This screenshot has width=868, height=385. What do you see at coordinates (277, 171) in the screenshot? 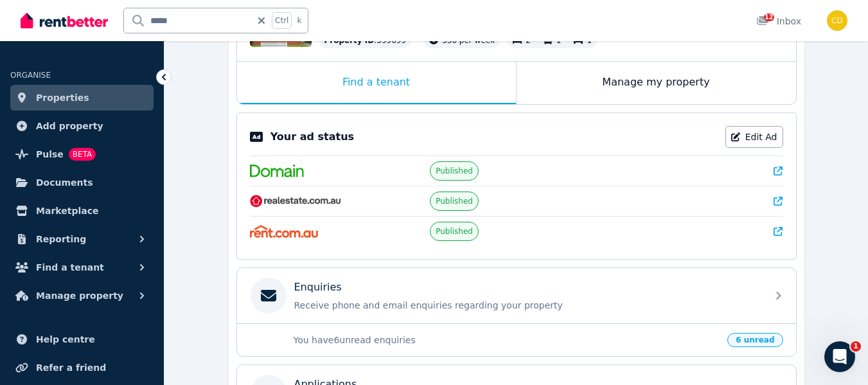
I see `img: Domain.com.au` at bounding box center [277, 171].